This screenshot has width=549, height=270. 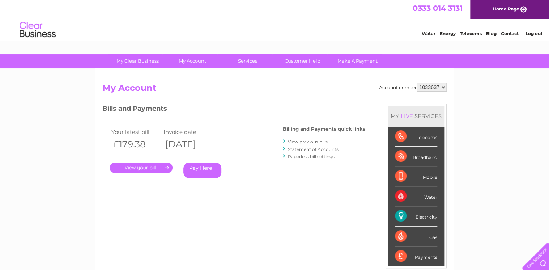 I want to click on a: Log out, so click(x=534, y=33).